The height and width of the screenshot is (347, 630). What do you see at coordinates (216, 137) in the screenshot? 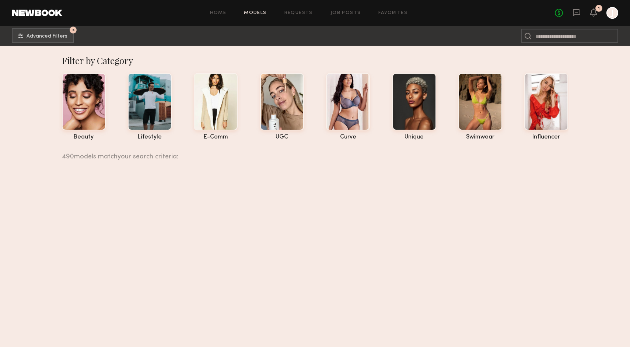
I see `div: e-comm` at bounding box center [216, 137].